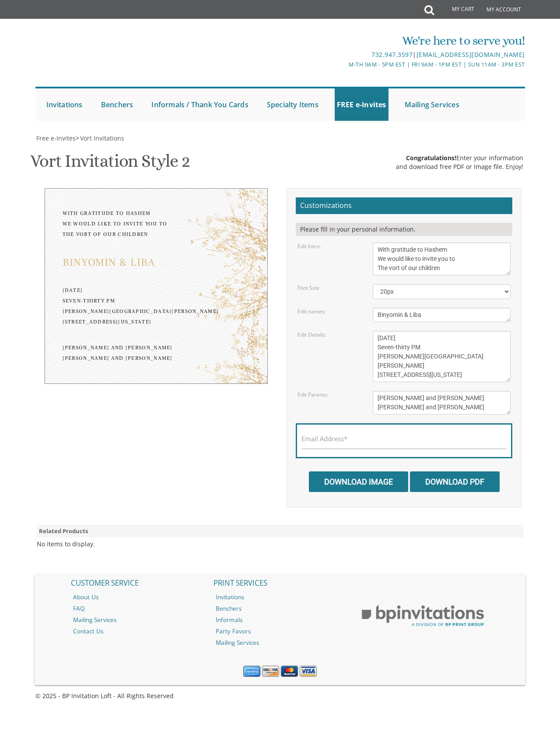  What do you see at coordinates (431, 158) in the screenshot?
I see `span: Congratulations!` at bounding box center [431, 158].